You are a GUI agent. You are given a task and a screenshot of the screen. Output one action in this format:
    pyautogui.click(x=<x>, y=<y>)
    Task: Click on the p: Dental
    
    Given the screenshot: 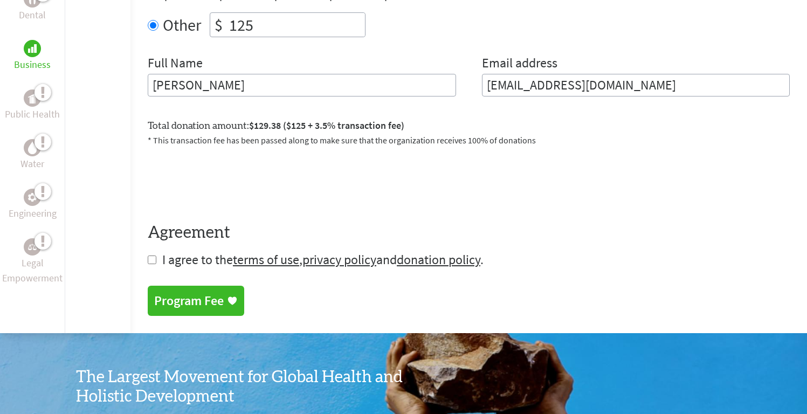 What is the action you would take?
    pyautogui.click(x=32, y=15)
    